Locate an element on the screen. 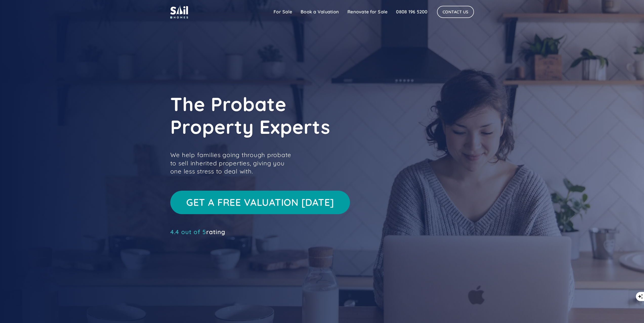 This screenshot has width=644, height=323. div: rating is located at coordinates (198, 232).